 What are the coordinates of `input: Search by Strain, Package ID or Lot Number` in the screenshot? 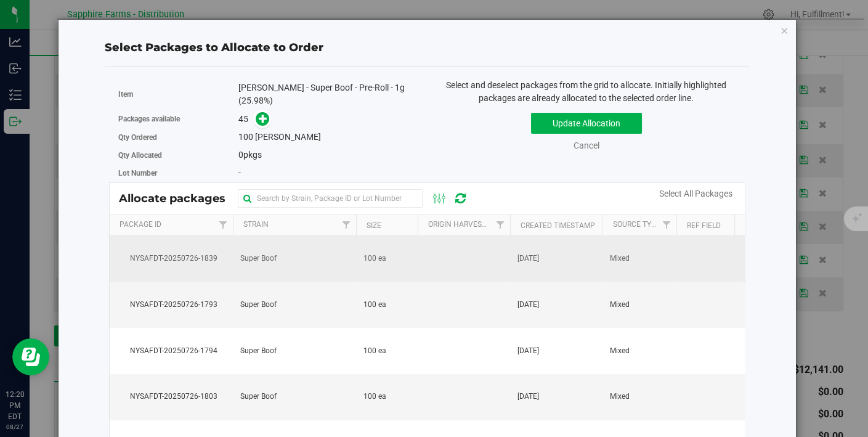 It's located at (330, 199).